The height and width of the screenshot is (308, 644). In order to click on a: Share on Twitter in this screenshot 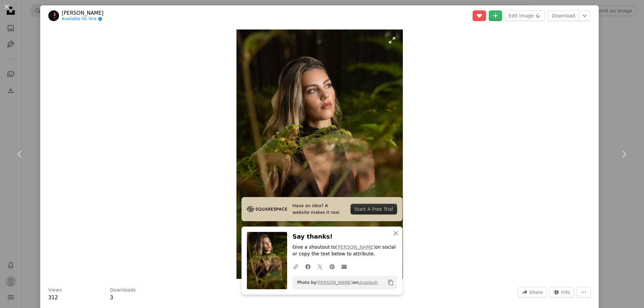, I will do `click(320, 267)`.